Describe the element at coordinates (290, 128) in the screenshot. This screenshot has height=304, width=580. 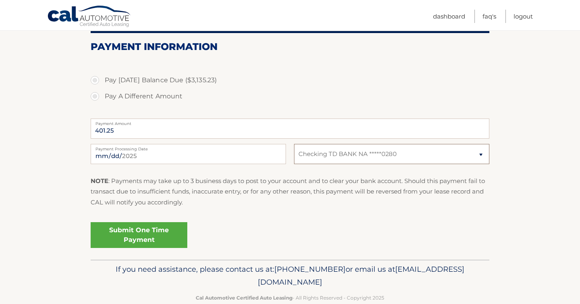
I see `input: Payment Amount` at that location.